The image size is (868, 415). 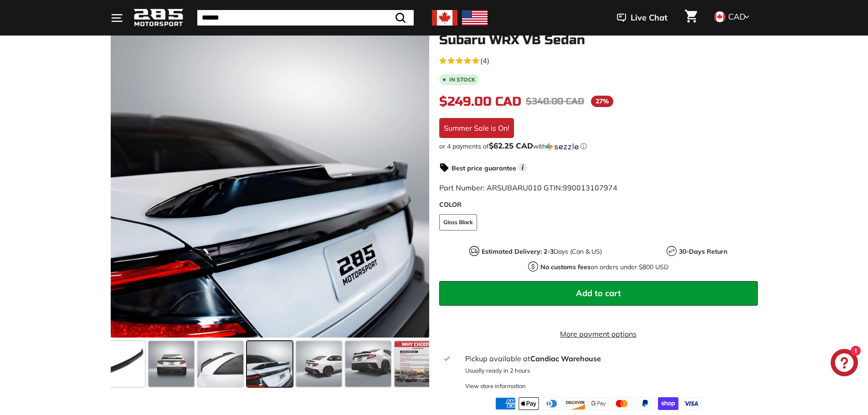 I want to click on div: Pickup available at, so click(x=608, y=358).